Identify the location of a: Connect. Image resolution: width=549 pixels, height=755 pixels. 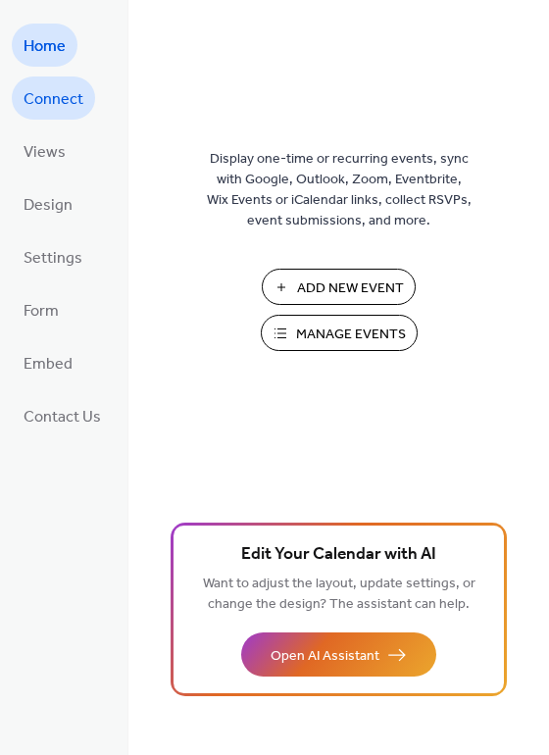
(53, 98).